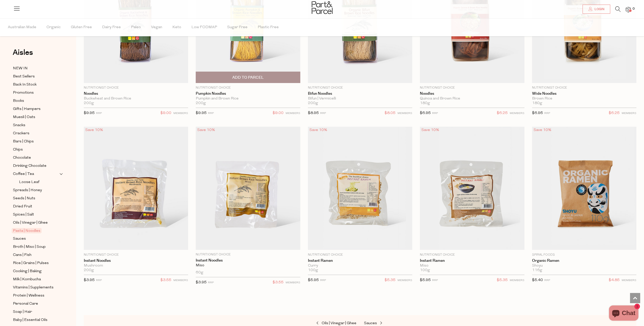  Describe the element at coordinates (201, 113) in the screenshot. I see `span: $9.95` at that location.